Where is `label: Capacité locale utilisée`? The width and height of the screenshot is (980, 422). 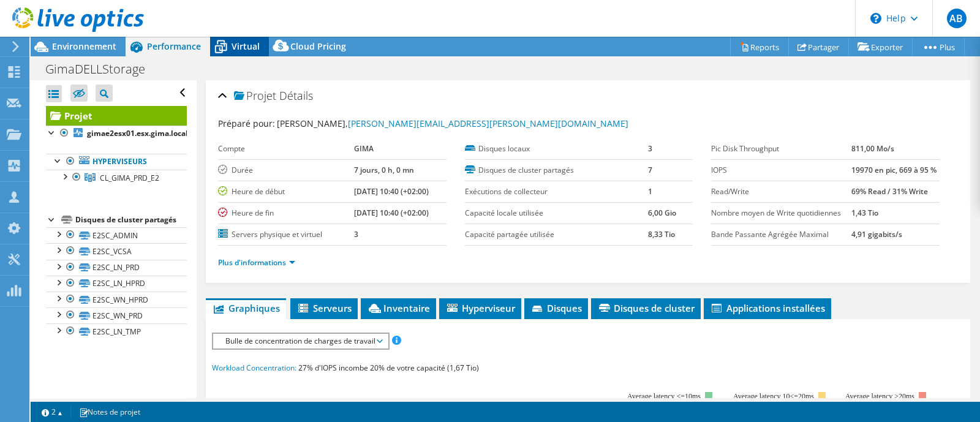
label: Capacité locale utilisée is located at coordinates (556, 213).